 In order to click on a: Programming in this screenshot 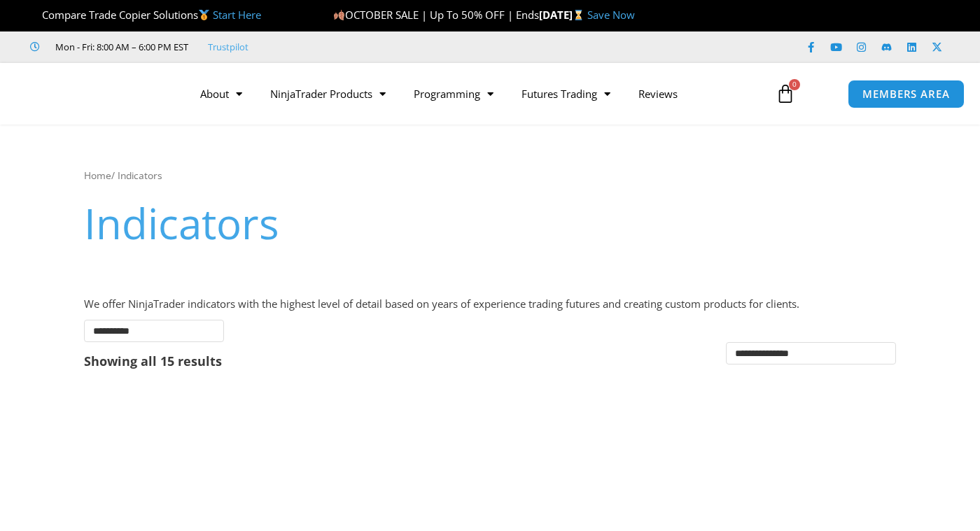, I will do `click(454, 94)`.